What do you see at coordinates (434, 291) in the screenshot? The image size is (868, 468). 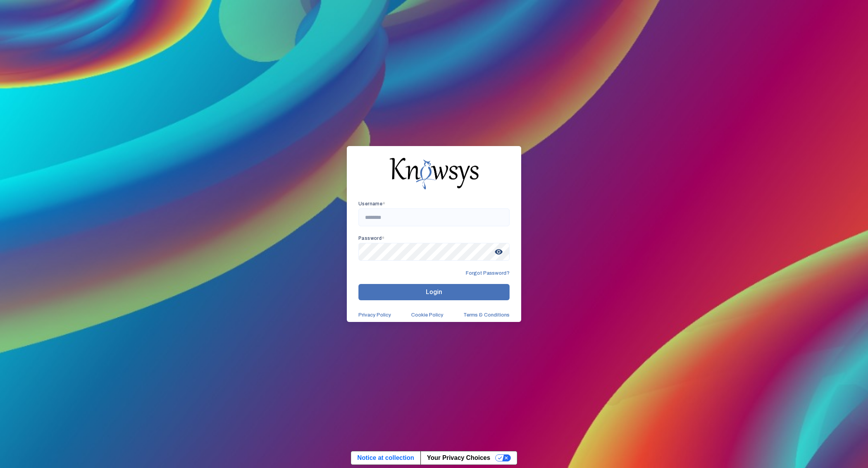 I see `span: Login` at bounding box center [434, 291].